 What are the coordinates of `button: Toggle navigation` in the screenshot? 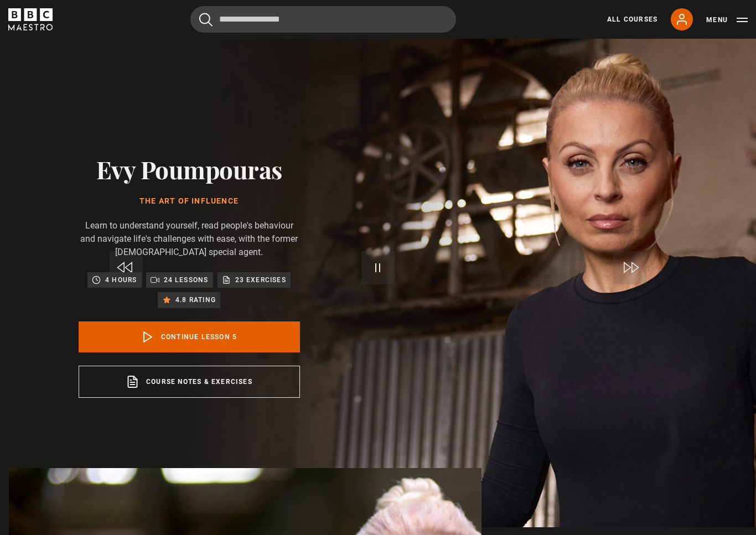 It's located at (727, 20).